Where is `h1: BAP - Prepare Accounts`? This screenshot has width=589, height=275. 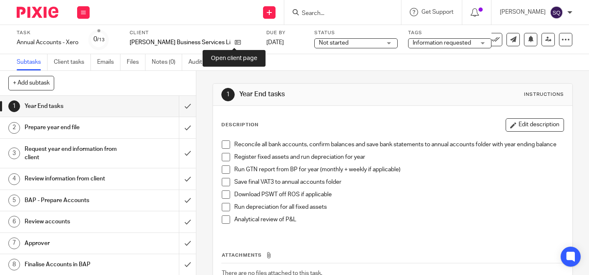 h1: BAP - Prepare Accounts is located at coordinates (73, 201).